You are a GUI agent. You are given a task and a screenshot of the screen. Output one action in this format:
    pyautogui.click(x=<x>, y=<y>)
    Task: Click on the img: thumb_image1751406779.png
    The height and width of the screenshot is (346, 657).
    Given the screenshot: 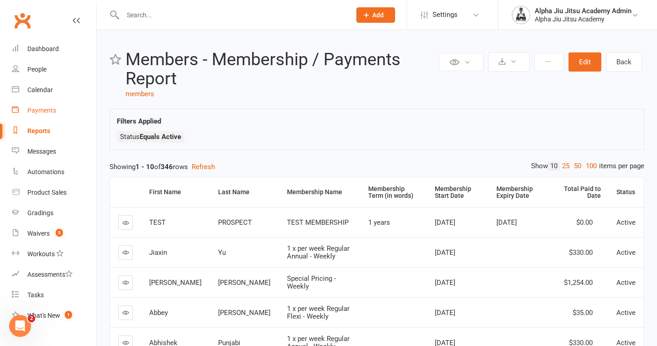 What is the action you would take?
    pyautogui.click(x=521, y=15)
    